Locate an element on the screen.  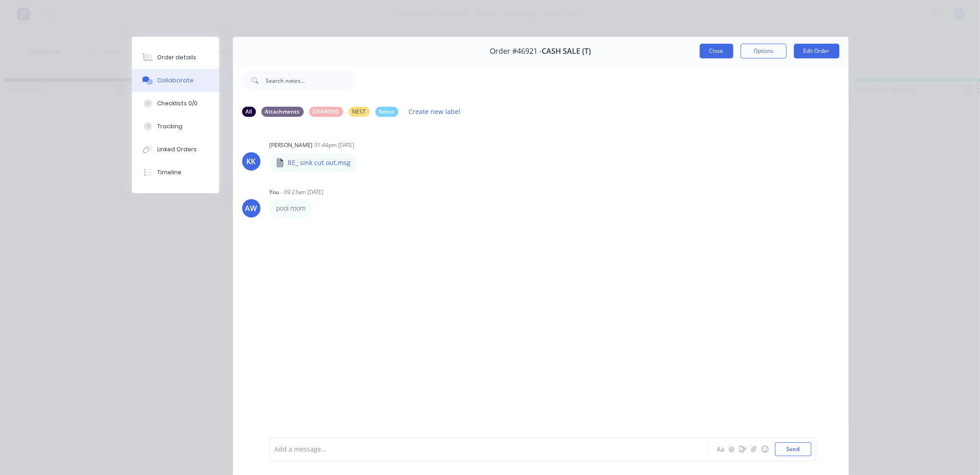
p: RE_ sink cut out.msg is located at coordinates (320, 162).